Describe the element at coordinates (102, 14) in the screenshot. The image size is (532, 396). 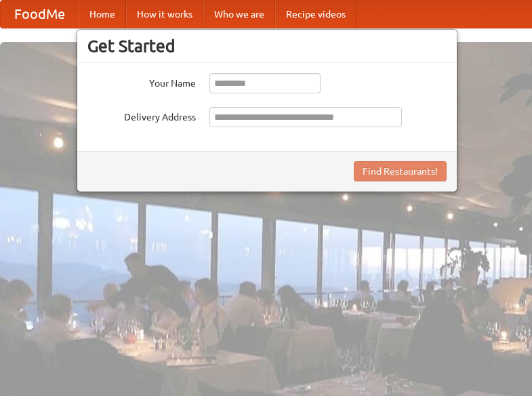
I see `a: Home` at that location.